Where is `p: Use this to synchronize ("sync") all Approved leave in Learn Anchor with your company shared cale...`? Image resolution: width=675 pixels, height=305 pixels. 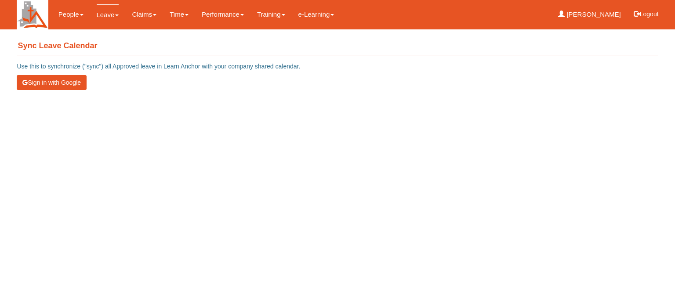 p: Use this to synchronize ("sync") all Approved leave in Learn Anchor with your company shared cale... is located at coordinates (337, 66).